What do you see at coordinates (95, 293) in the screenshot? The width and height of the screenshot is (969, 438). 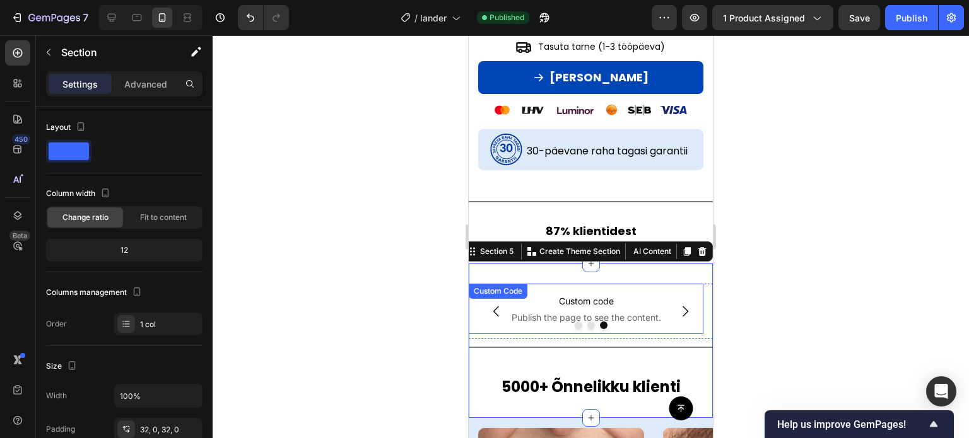 I see `div: Columns management` at bounding box center [95, 293].